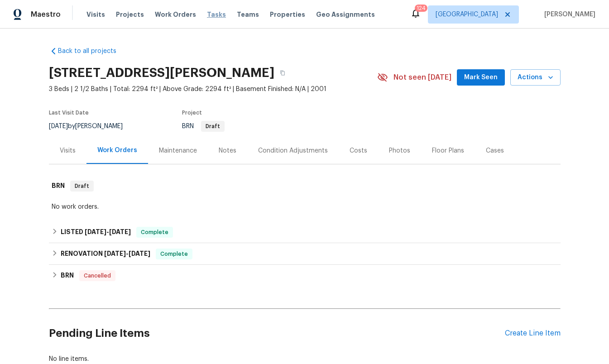 This screenshot has width=609, height=364. What do you see at coordinates (130, 14) in the screenshot?
I see `span: Projects` at bounding box center [130, 14].